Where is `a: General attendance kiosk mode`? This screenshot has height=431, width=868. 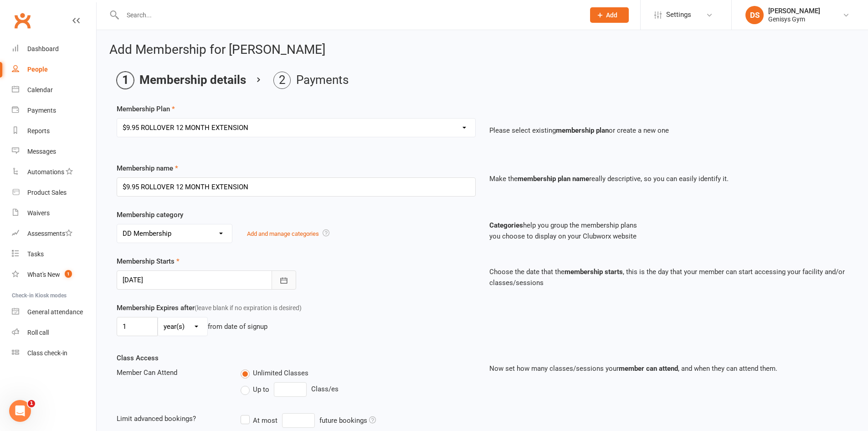 a: General attendance kiosk mode is located at coordinates (53, 312).